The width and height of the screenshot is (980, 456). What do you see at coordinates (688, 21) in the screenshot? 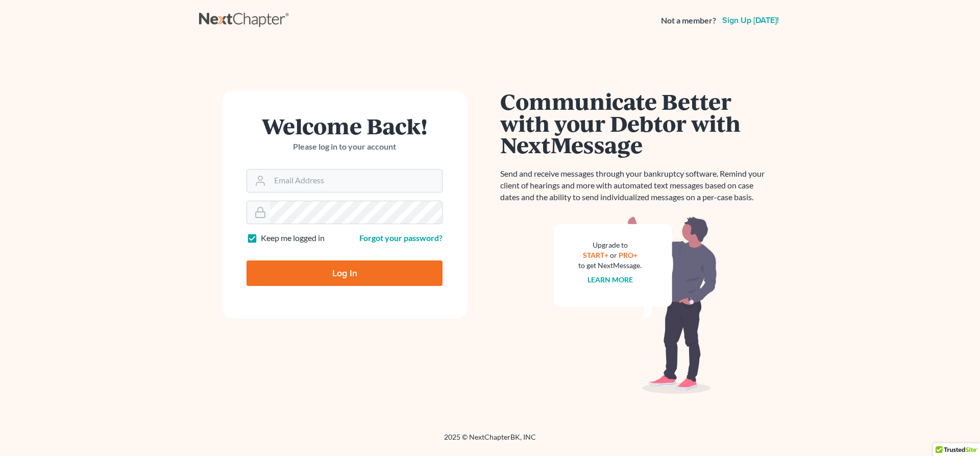
I see `strong: Not a member?` at bounding box center [688, 21].